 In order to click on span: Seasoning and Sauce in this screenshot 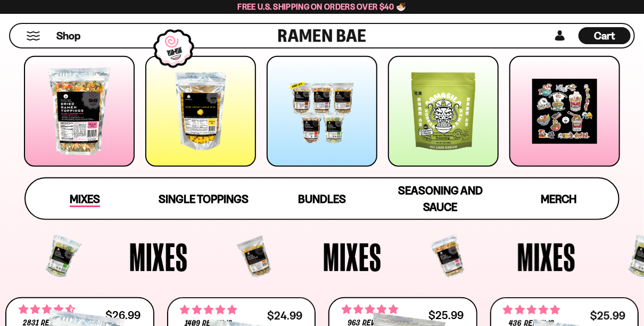, I will do `click(440, 198)`.